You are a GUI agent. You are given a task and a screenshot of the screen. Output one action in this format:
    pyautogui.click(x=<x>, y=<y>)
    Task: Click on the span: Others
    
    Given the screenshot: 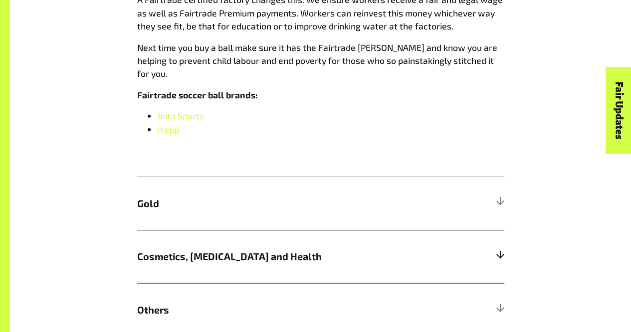 What is the action you would take?
    pyautogui.click(x=275, y=310)
    